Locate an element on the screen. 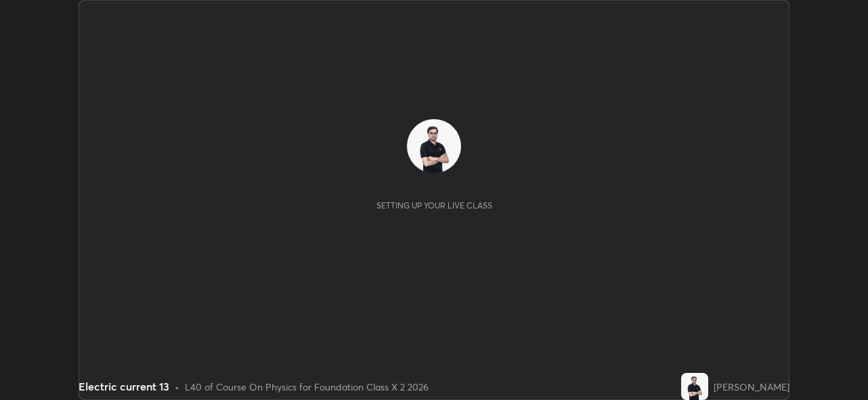 This screenshot has width=868, height=400. div: Setting up your live class is located at coordinates (434, 205).